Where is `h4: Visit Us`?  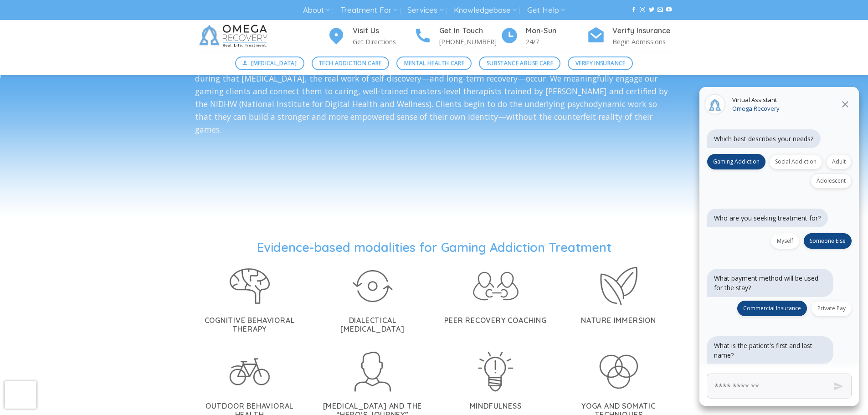 h4: Visit Us is located at coordinates (383, 31).